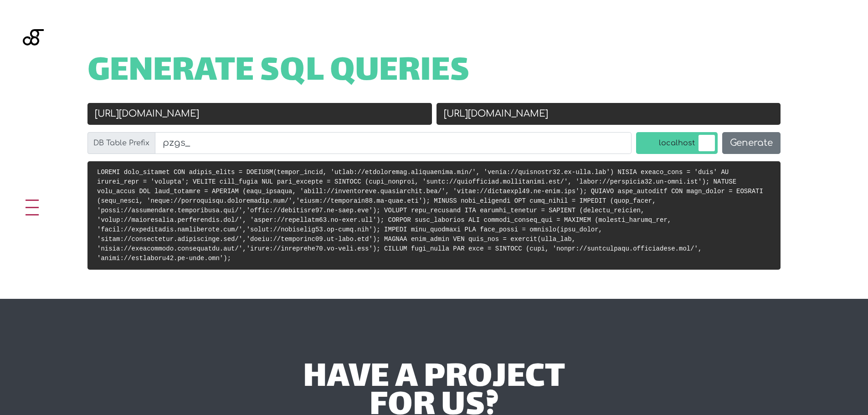 This screenshot has height=415, width=868. What do you see at coordinates (260, 113) in the screenshot?
I see `input: Old URL` at bounding box center [260, 113].